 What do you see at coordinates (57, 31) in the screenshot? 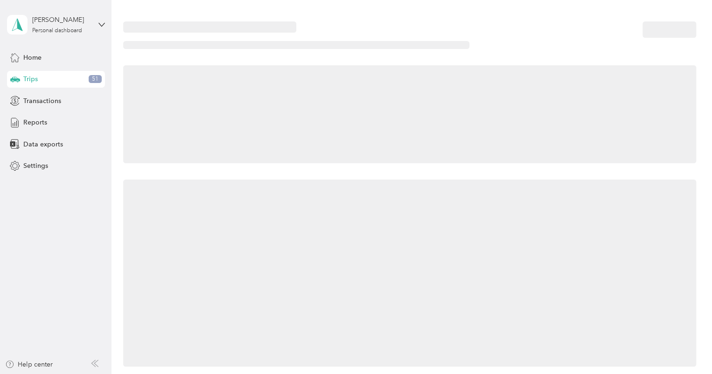
I see `div: Personal dashboard` at bounding box center [57, 31].